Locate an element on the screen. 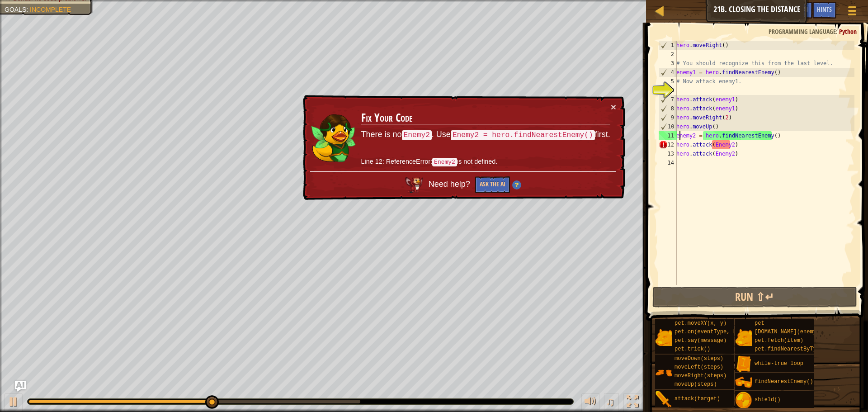 Image resolution: width=868 pixels, height=412 pixels. button: Run ⇧↵ is located at coordinates (755, 297).